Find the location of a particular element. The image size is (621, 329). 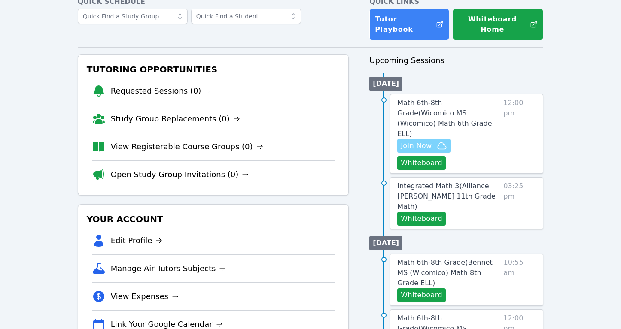

input: Quick Find a Study Group is located at coordinates (133, 16).